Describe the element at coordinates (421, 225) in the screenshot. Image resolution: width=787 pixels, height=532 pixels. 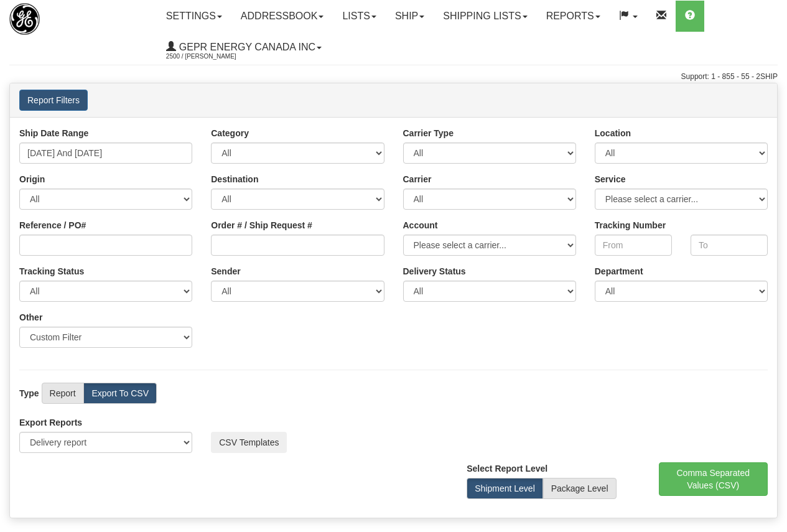
I see `label: Account` at that location.